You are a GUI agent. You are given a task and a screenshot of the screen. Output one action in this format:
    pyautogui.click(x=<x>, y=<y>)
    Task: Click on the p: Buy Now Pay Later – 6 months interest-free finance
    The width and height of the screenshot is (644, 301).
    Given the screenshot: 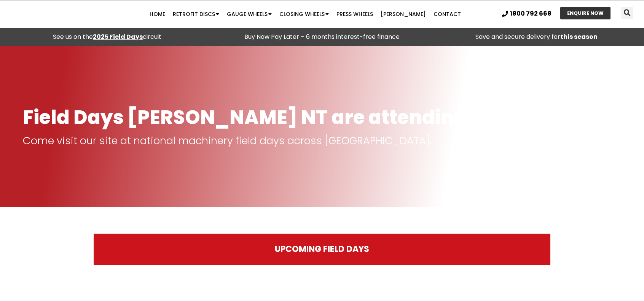 What is the action you would take?
    pyautogui.click(x=322, y=37)
    